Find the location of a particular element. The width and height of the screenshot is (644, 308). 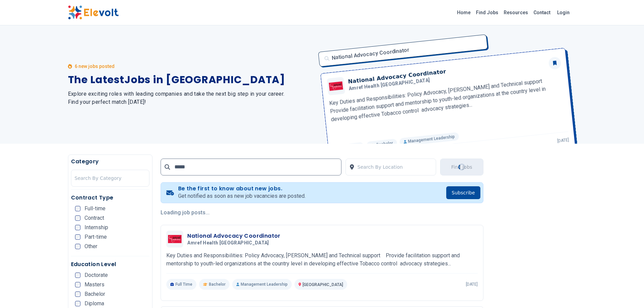

img: Amref Health Africa is located at coordinates (175, 239).